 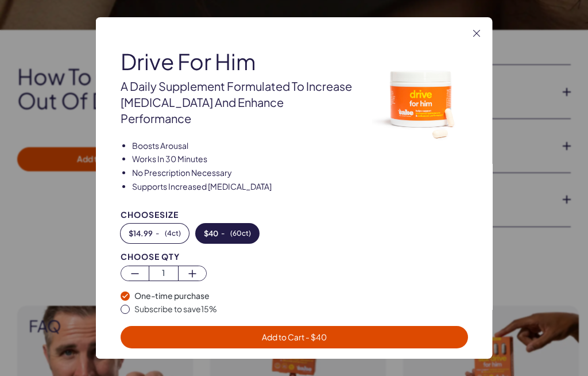 What do you see at coordinates (294, 214) in the screenshot?
I see `div: Choose Size` at bounding box center [294, 214].